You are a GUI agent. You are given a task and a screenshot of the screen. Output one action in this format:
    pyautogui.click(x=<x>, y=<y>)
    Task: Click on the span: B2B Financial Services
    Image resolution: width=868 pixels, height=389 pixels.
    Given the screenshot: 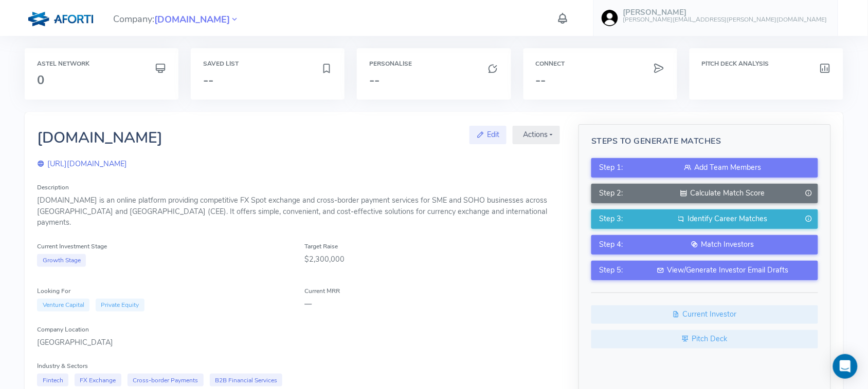 What is the action you would take?
    pyautogui.click(x=246, y=380)
    